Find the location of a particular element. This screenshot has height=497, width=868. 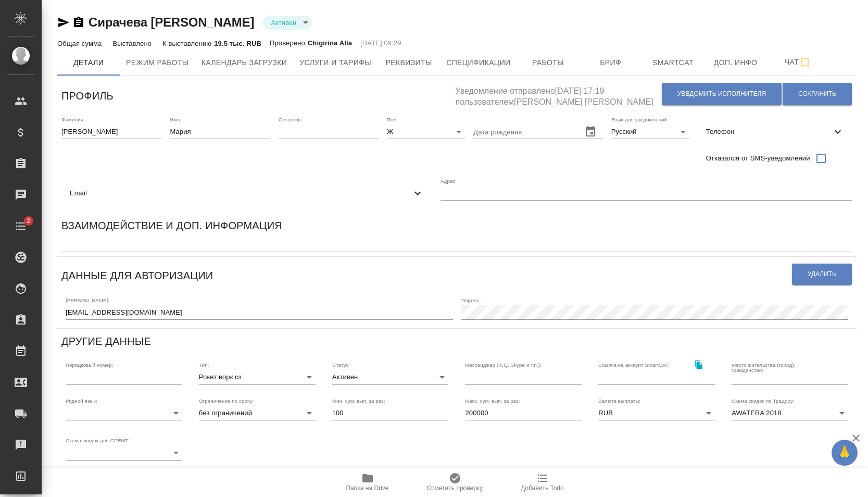

span: Детали is located at coordinates (89, 62).